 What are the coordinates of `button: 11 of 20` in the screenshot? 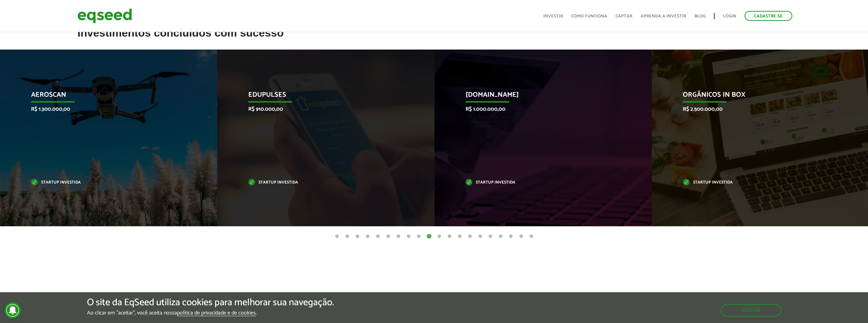 It's located at (440, 237).